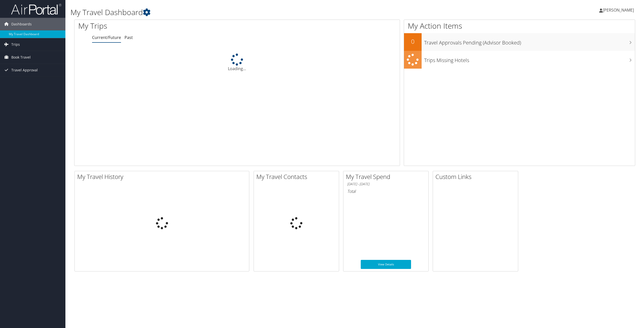 This screenshot has width=644, height=328. What do you see at coordinates (520, 26) in the screenshot?
I see `h1: My Action Items` at bounding box center [520, 26].